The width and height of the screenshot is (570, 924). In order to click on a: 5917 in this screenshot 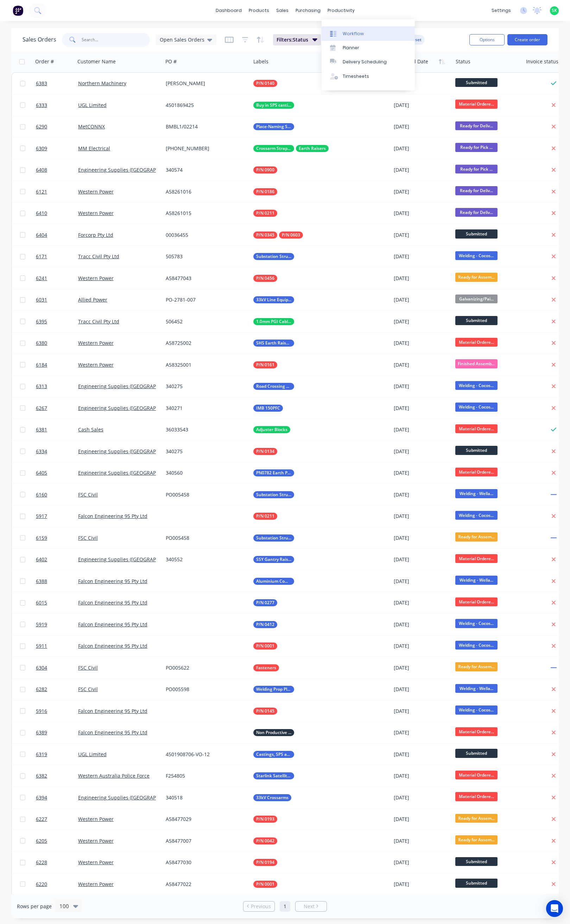, I will do `click(57, 516)`.